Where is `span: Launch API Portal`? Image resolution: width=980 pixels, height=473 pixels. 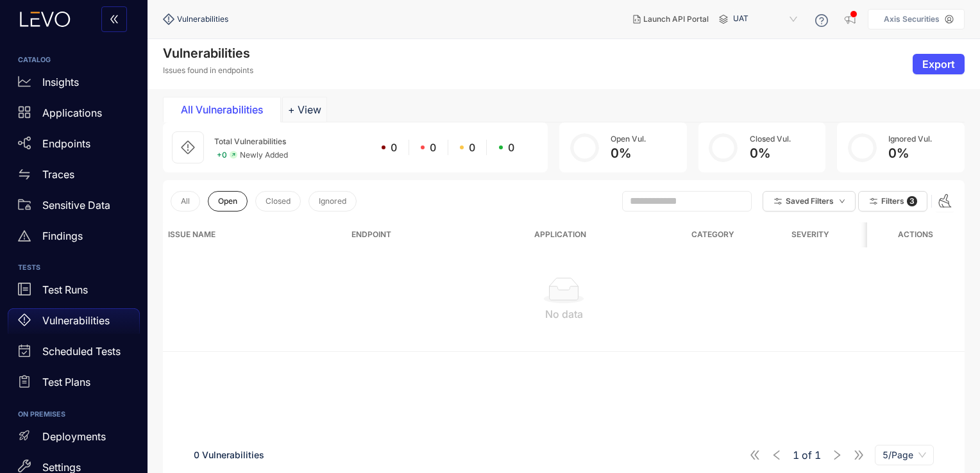 span: Launch API Portal is located at coordinates (676, 19).